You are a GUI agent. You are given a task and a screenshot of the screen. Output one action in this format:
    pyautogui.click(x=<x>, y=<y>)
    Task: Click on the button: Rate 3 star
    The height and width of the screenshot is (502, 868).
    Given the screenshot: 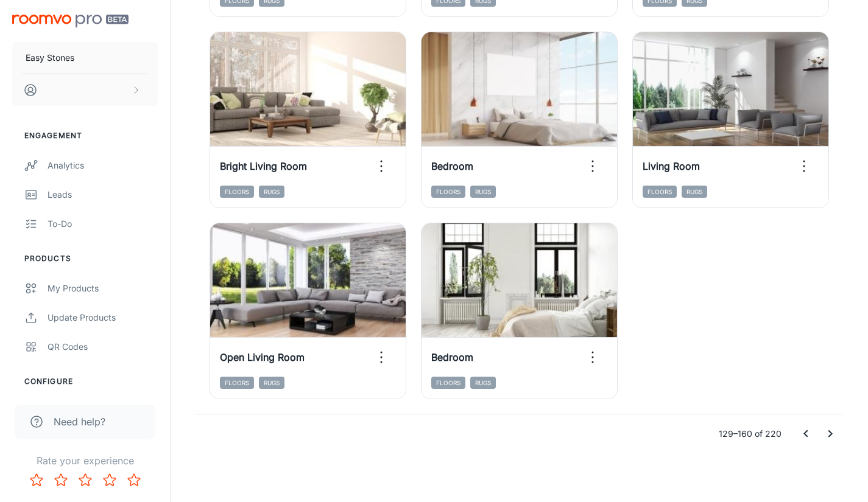 What is the action you would take?
    pyautogui.click(x=85, y=481)
    